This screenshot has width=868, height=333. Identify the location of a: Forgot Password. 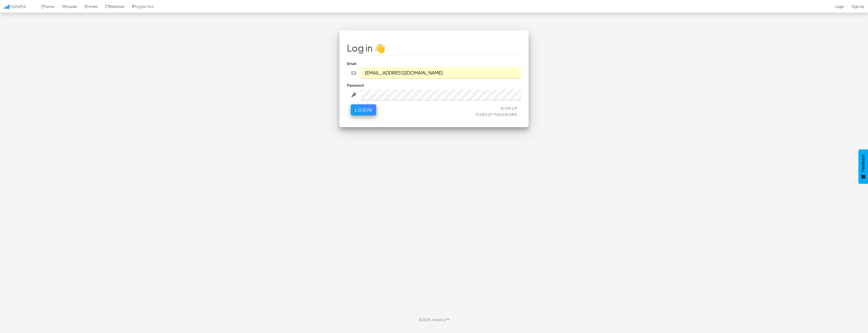
(497, 114).